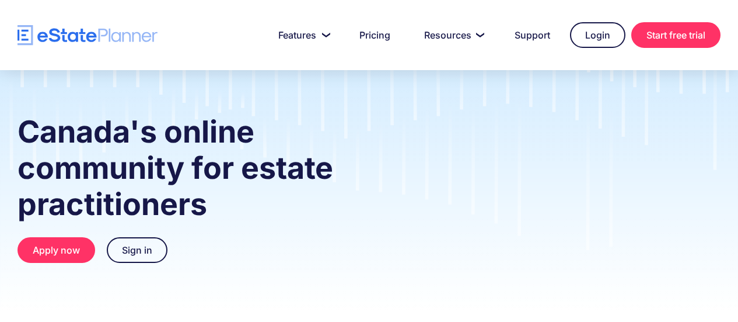 The height and width of the screenshot is (322, 738). What do you see at coordinates (375, 35) in the screenshot?
I see `a: Pricing` at bounding box center [375, 35].